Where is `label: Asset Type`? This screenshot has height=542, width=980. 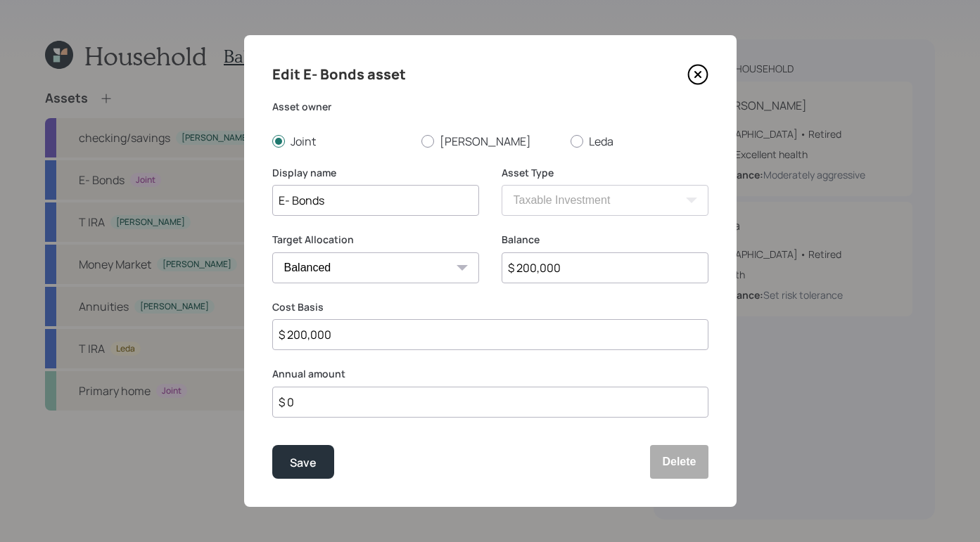
label: Asset Type is located at coordinates (605, 173).